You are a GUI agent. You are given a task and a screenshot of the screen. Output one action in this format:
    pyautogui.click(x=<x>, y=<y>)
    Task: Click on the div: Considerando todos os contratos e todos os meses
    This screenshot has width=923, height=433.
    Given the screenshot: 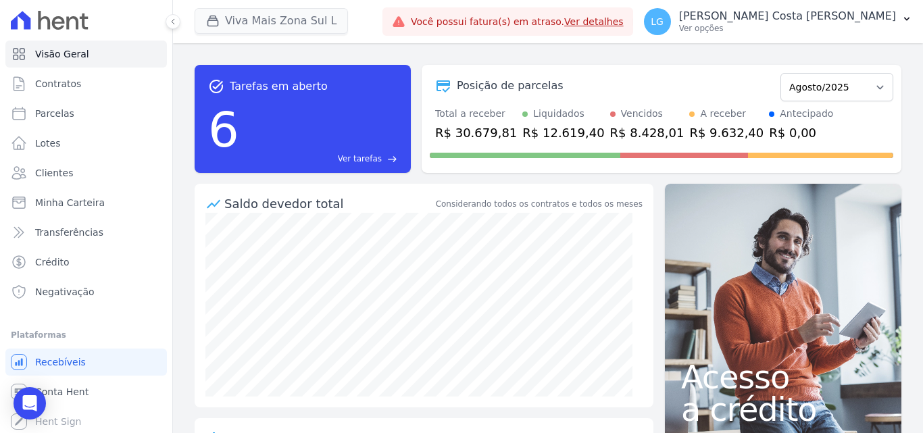 What is the action you would take?
    pyautogui.click(x=539, y=204)
    